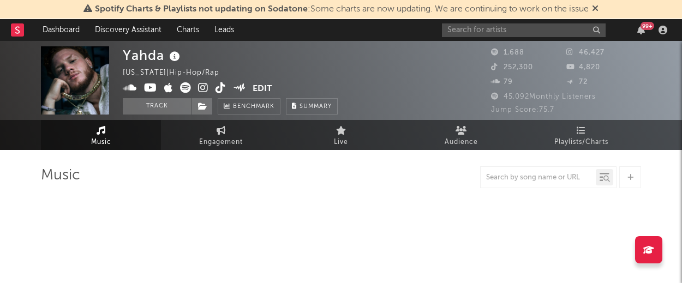  What do you see at coordinates (101, 135) in the screenshot?
I see `a: Music` at bounding box center [101, 135].